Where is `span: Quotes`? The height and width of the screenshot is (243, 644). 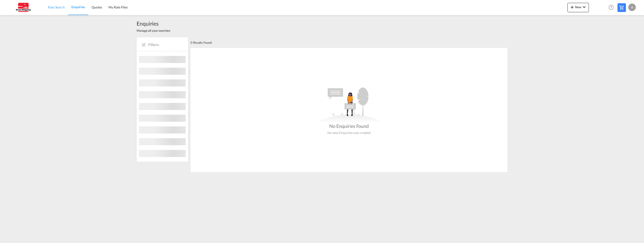
span: Quotes is located at coordinates (97, 7).